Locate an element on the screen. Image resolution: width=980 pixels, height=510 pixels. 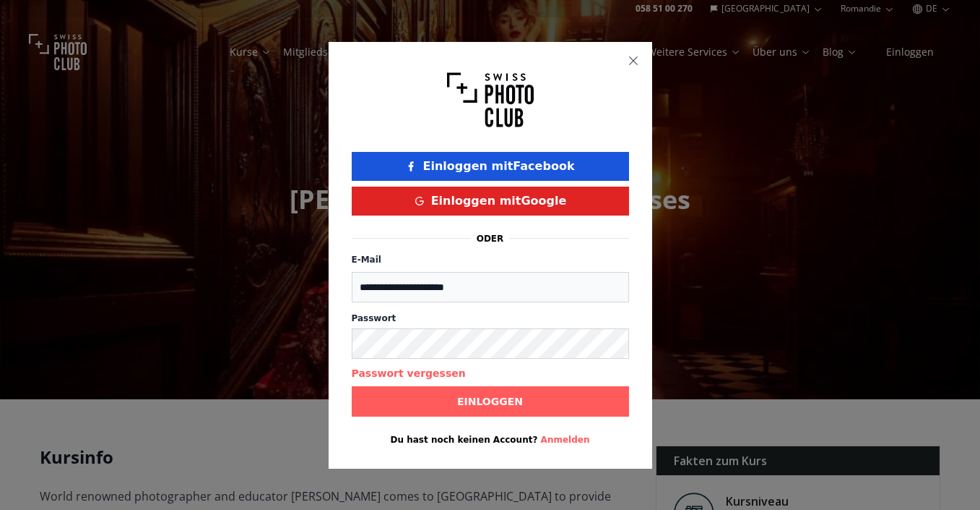
button: Einloggen mitGoogle is located at coordinates (490, 201).